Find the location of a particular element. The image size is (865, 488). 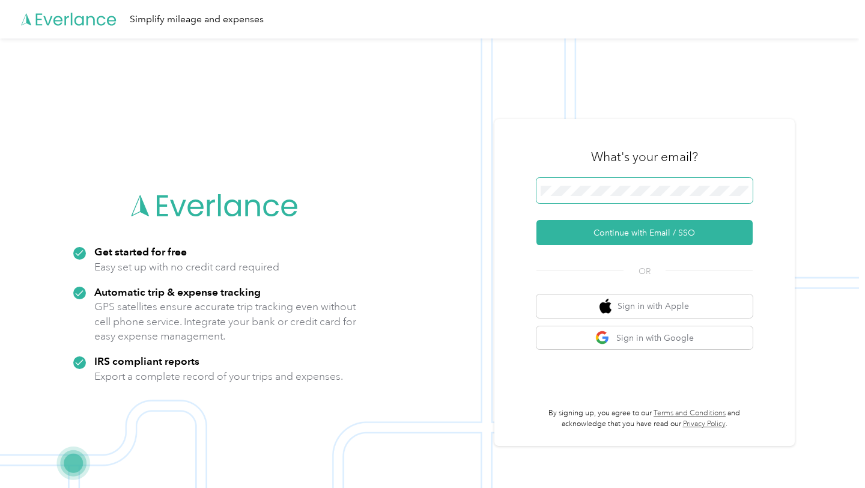

p: GPS satellites ensure accurate trip tracking even without cell phone service. Integrate your bank... is located at coordinates (225, 321).